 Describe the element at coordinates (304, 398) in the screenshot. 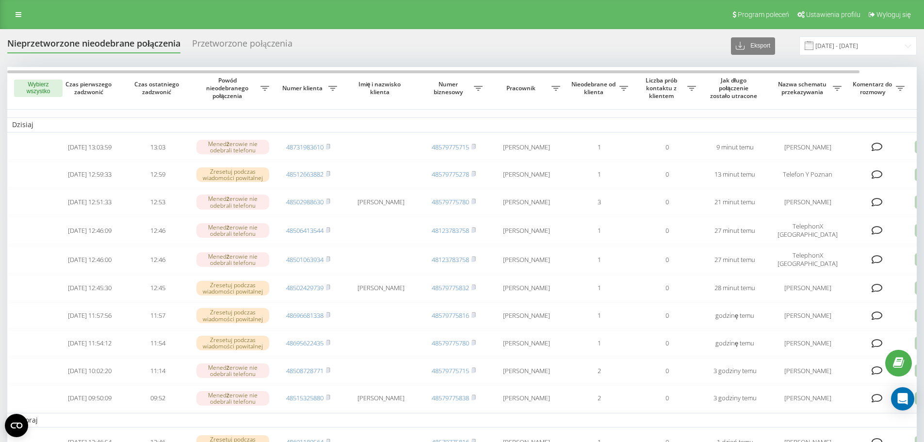

I see `a: 48515325880` at that location.